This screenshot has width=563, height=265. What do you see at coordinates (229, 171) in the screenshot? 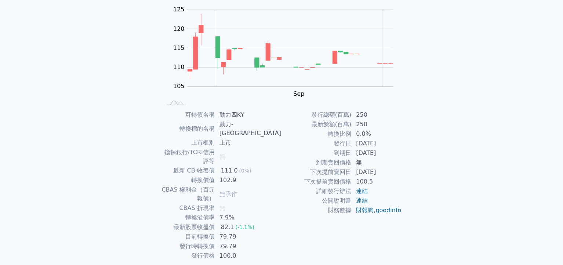
I see `div: 111.0` at bounding box center [229, 171].